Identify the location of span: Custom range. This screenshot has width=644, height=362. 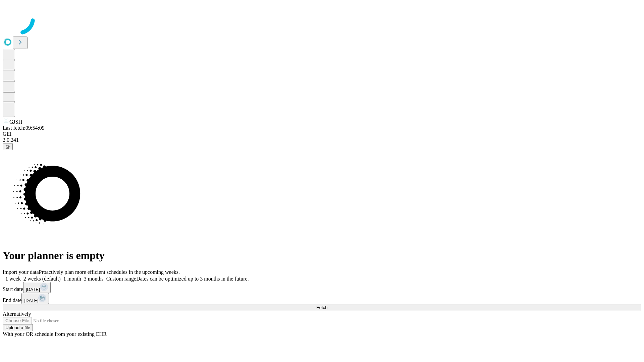
(121, 278).